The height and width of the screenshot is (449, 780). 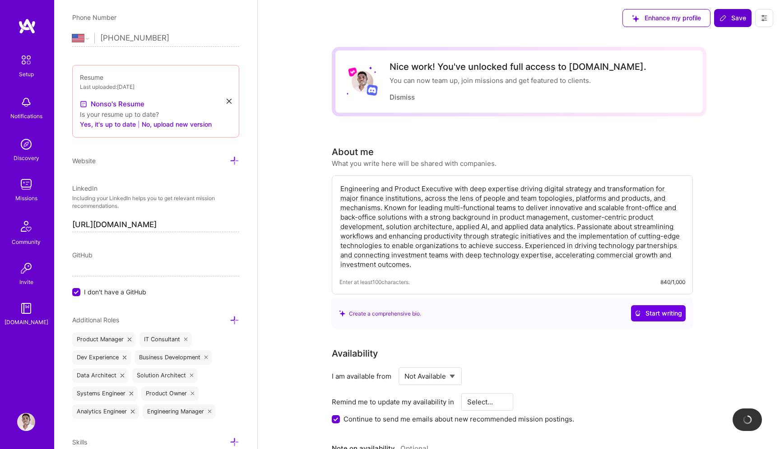 I want to click on img: bell, so click(x=26, y=102).